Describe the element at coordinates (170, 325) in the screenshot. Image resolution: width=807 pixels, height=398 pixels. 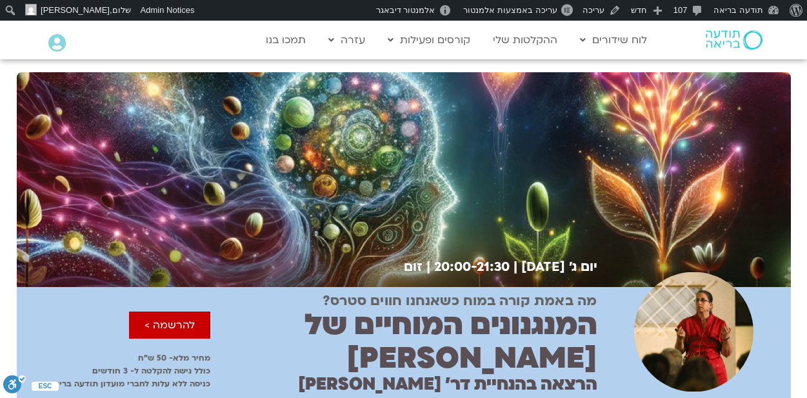
I see `a: להרשמה >` at that location.